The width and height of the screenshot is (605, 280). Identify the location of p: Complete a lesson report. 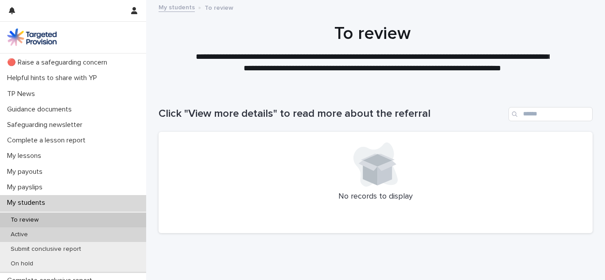
(48, 140).